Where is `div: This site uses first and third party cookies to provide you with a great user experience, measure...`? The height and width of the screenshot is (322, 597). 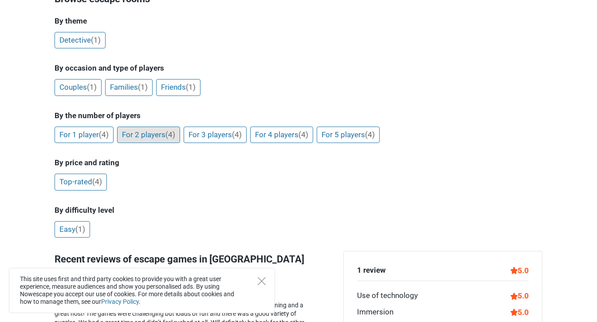 div: This site uses first and third party cookies to provide you with a great user experience, measure... is located at coordinates (142, 290).